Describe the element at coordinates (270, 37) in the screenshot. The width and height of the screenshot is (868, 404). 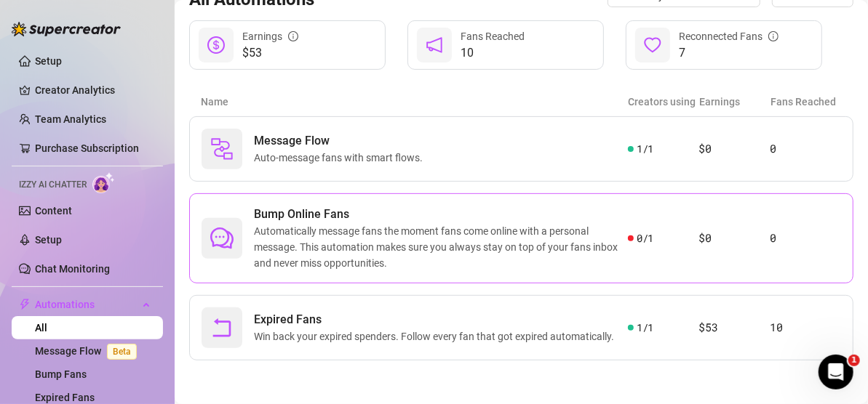
I see `div: Earnings` at that location.